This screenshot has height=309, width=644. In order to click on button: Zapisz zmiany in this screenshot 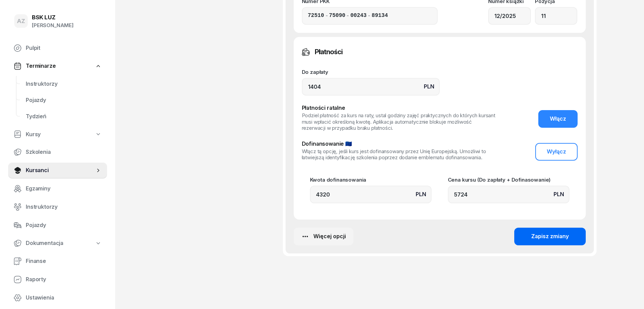, I will do `click(550, 237)`.